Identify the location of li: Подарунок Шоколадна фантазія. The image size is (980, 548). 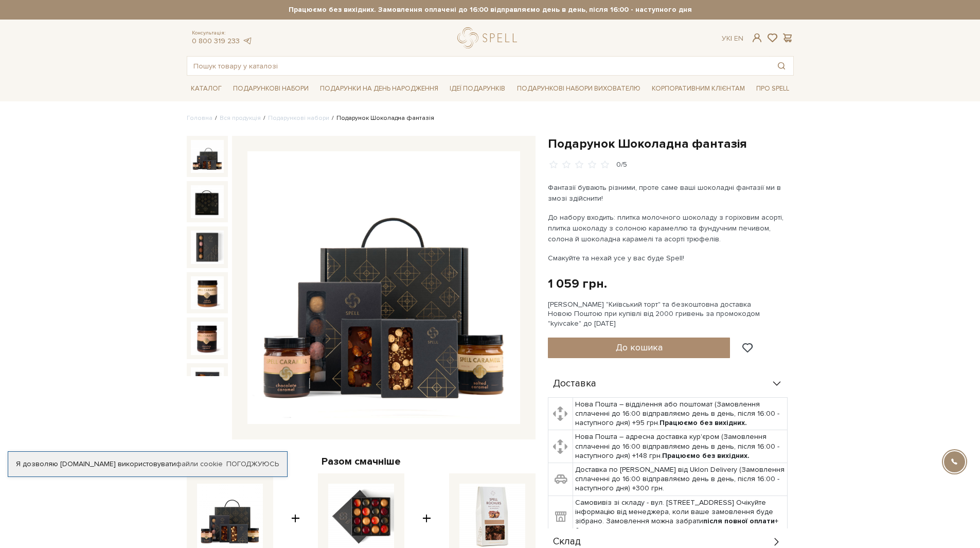
(382, 119).